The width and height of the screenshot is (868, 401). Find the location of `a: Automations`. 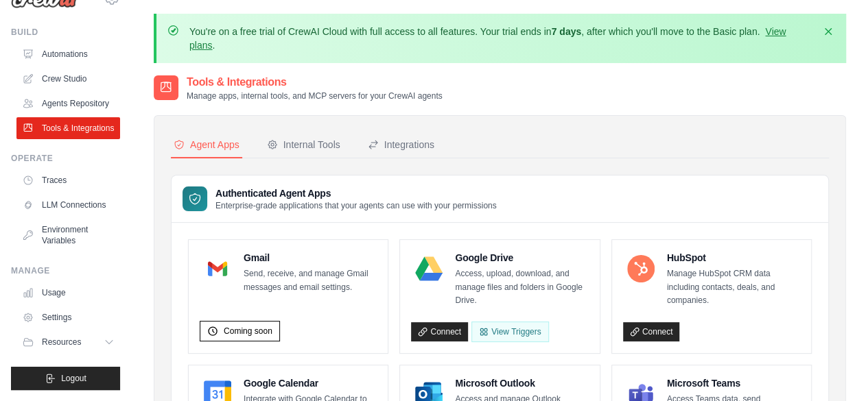

a: Automations is located at coordinates (68, 54).